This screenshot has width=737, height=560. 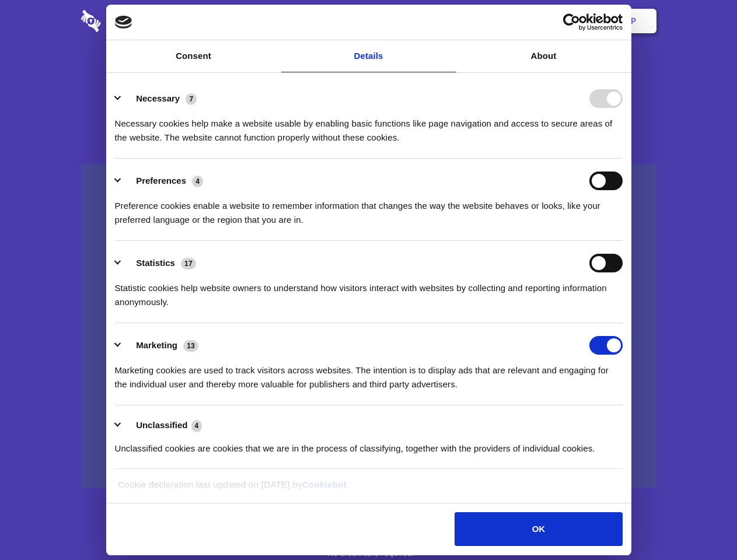 What do you see at coordinates (369, 290) in the screenshot?
I see `div: Statistic cookies help website owners to understand how visitors interact with websites by collec...` at bounding box center [369, 290].